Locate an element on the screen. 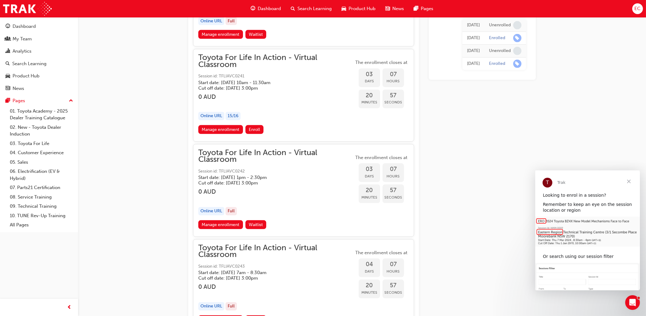 The image size is (646, 316). h3: 0 AUD is located at coordinates (276, 191).